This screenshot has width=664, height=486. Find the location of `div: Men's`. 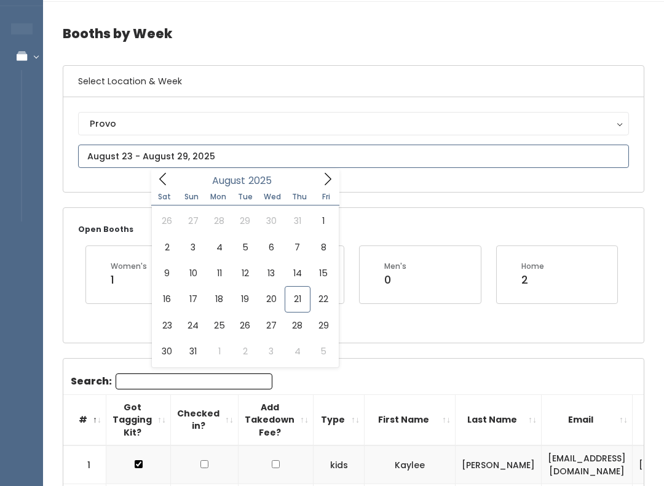

div: Men's is located at coordinates (396, 266).